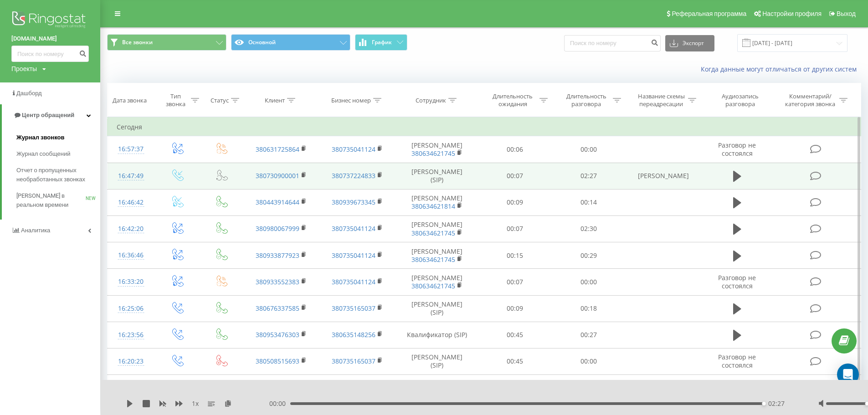  Describe the element at coordinates (277, 281) in the screenshot. I see `a: 380933552383` at that location.